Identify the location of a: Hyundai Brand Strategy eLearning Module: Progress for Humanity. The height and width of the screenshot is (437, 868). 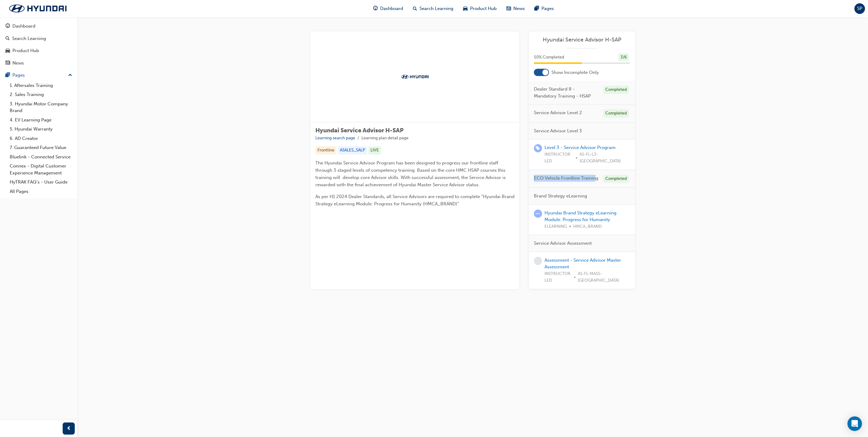
(580, 216).